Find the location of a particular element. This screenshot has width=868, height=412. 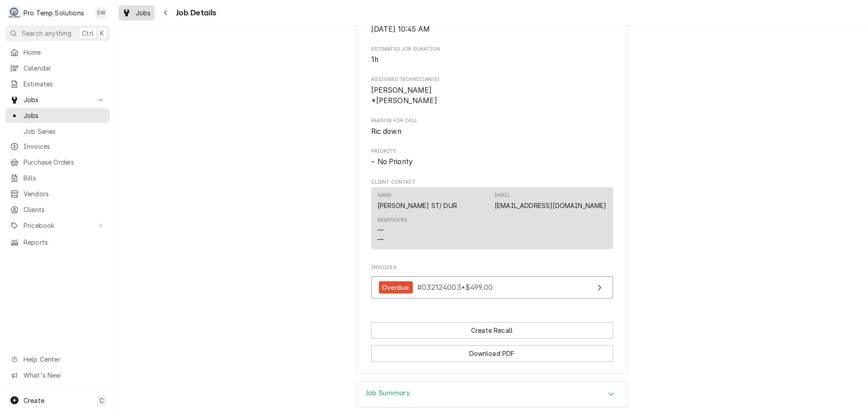

div: P is located at coordinates (14, 13).